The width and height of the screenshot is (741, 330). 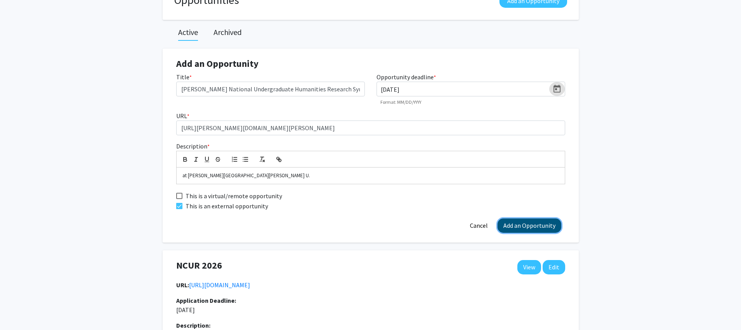 I want to click on h2: Active, so click(x=188, y=32).